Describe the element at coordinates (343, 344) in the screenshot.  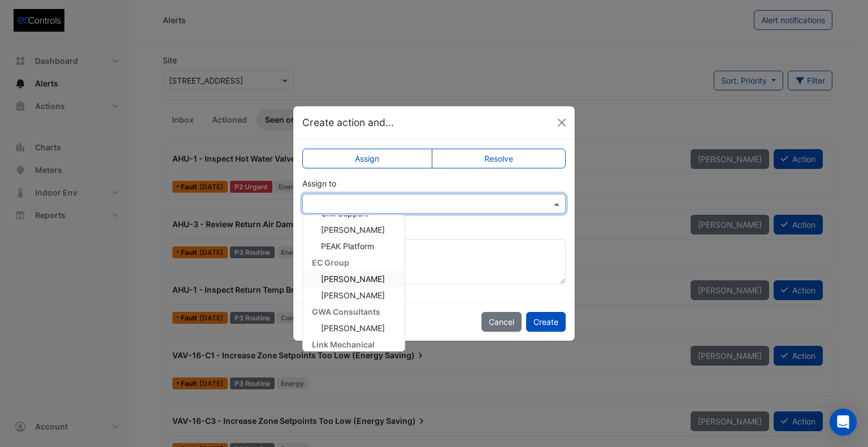
I see `span: Link Mechanical` at that location.